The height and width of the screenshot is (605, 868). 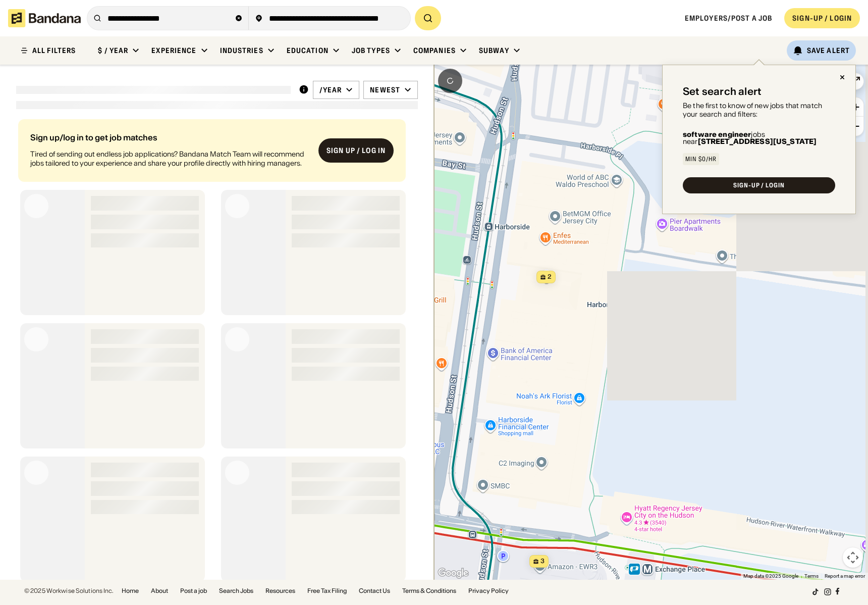 I want to click on a: Report a map error, so click(x=845, y=575).